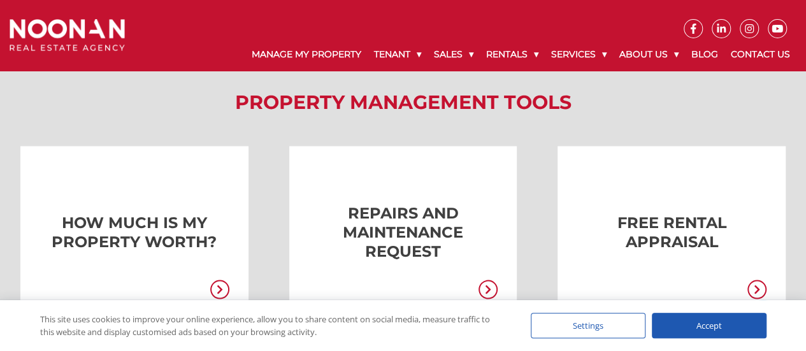 The height and width of the screenshot is (351, 806). Describe the element at coordinates (588, 326) in the screenshot. I see `div: Settings` at that location.